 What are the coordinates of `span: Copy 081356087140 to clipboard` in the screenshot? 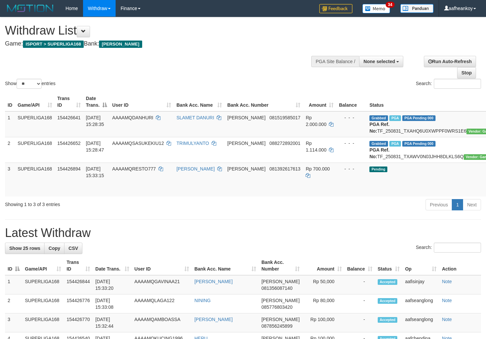 It's located at (277, 288).